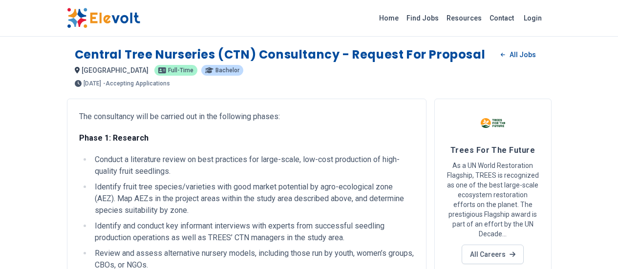 The image size is (618, 269). I want to click on span: Bachelor, so click(227, 70).